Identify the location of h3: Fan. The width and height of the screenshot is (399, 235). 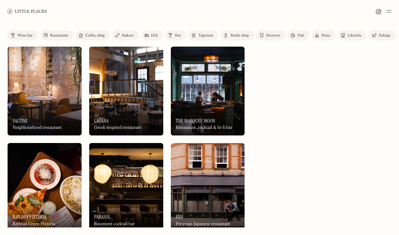
(179, 217).